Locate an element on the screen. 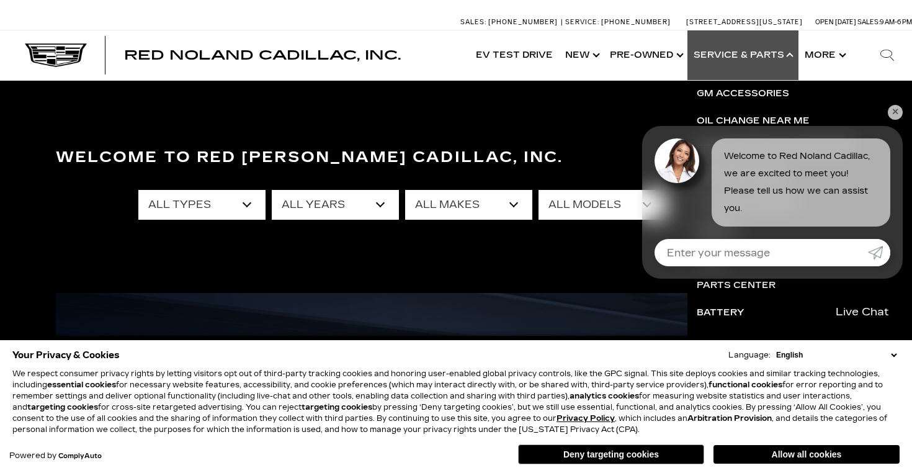 The height and width of the screenshot is (473, 912). span: Your Privacy & Cookies is located at coordinates (66, 355).